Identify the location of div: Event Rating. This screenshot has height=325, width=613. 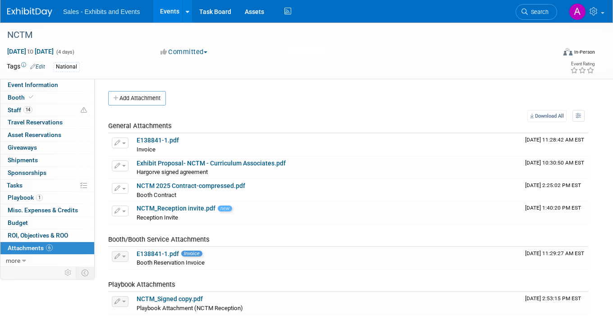
(583, 64).